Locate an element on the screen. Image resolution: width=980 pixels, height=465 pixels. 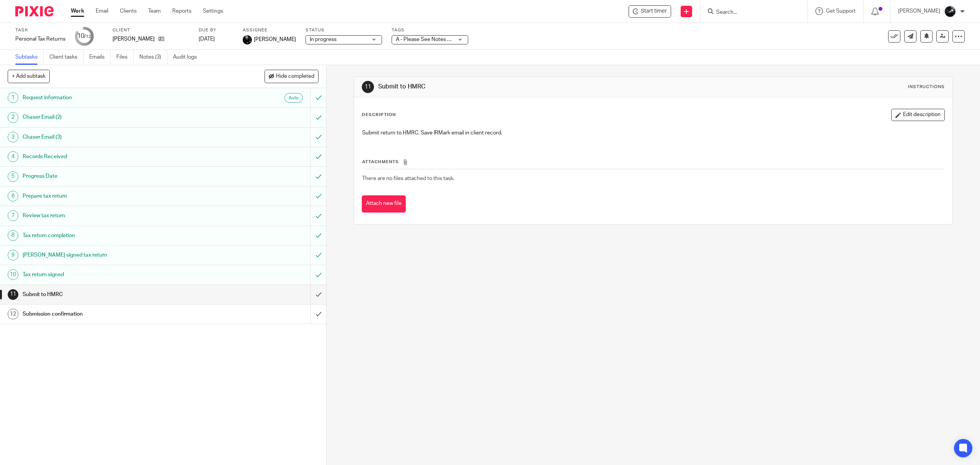
a: Files is located at coordinates (125, 57).